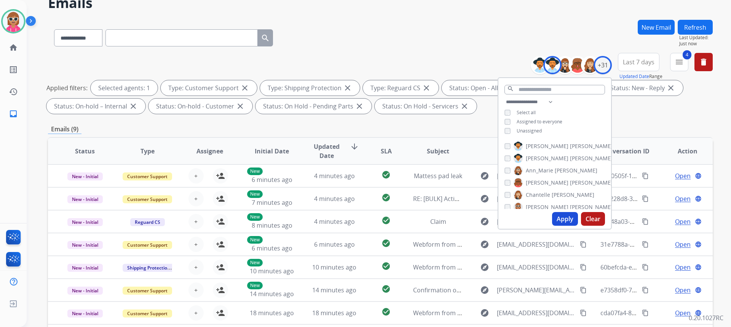 This screenshot has width=731, height=327. What do you see at coordinates (334, 313) in the screenshot?
I see `span: 18 minutes ago` at bounding box center [334, 313].